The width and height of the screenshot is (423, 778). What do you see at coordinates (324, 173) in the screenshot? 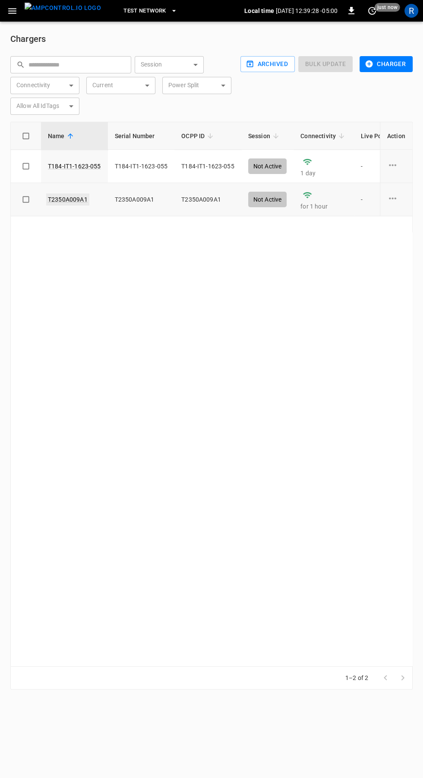
I see `p: 1 day` at bounding box center [324, 173].